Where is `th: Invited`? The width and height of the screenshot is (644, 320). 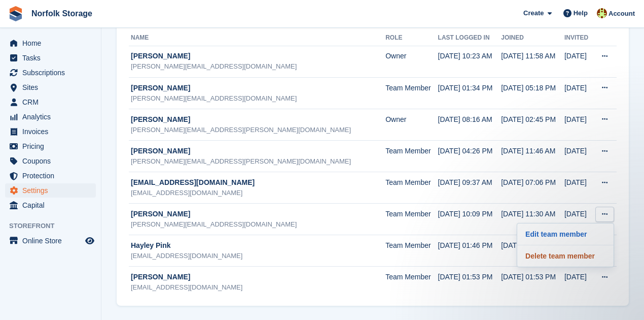
th: Invited is located at coordinates (578, 38).